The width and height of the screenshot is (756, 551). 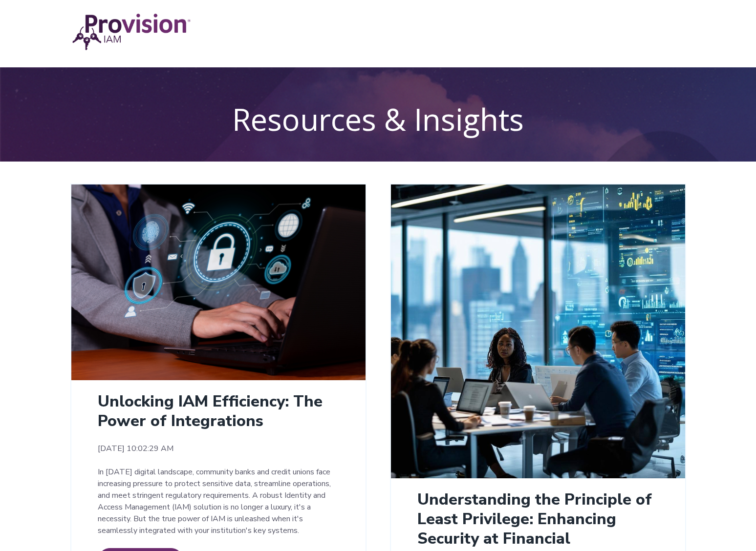 What do you see at coordinates (378, 119) in the screenshot?
I see `span: Resources & Insights` at bounding box center [378, 119].